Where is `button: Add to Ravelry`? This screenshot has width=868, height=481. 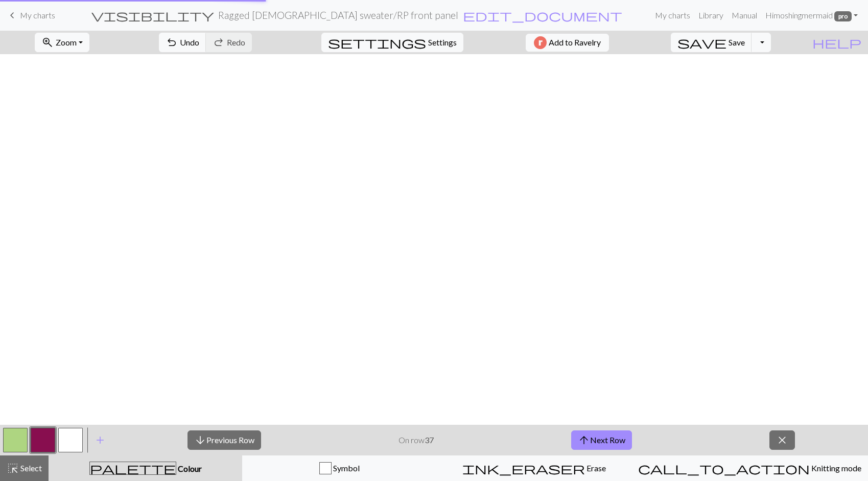 button: Add to Ravelry is located at coordinates (567, 43).